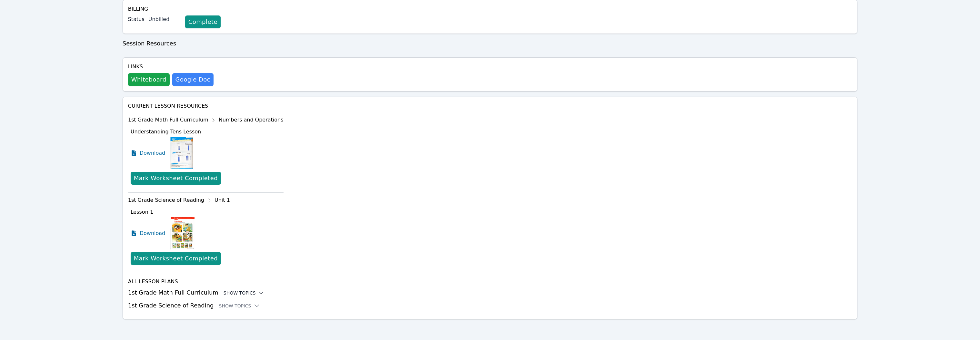 Image resolution: width=980 pixels, height=340 pixels. Describe the element at coordinates (136, 19) in the screenshot. I see `label: Status` at that location.